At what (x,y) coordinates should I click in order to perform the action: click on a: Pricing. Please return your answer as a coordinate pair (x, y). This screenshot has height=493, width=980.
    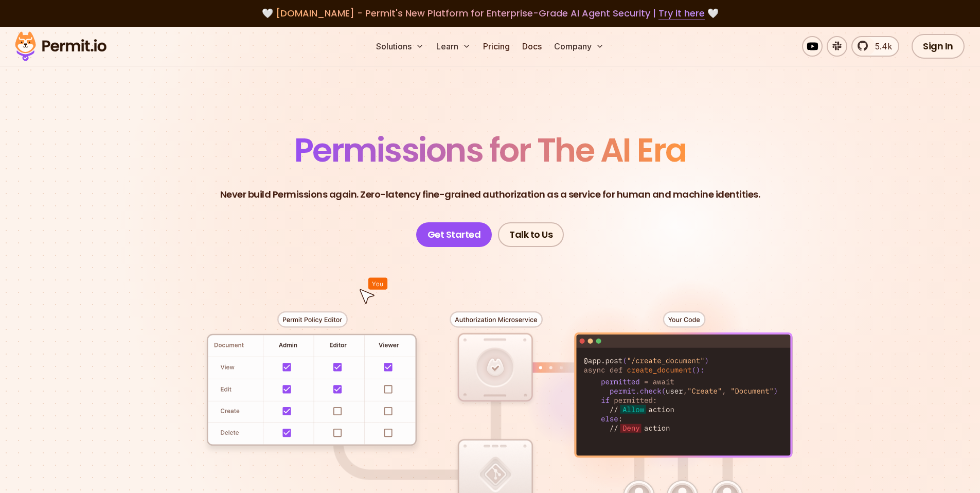
    Looking at the image, I should click on (496, 46).